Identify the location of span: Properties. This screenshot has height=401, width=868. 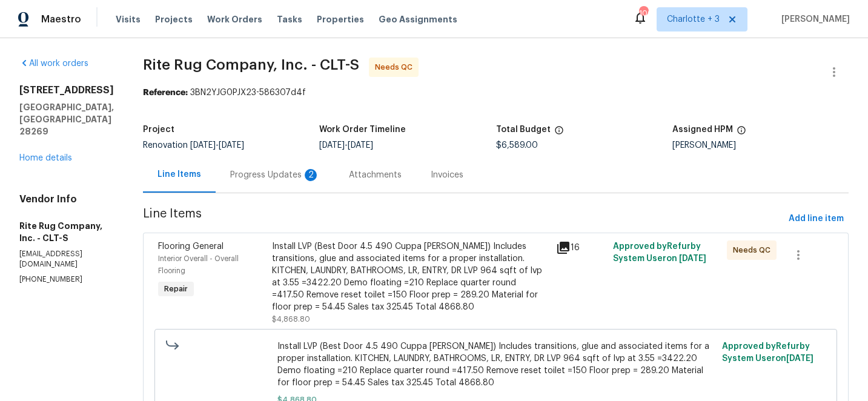
(340, 19).